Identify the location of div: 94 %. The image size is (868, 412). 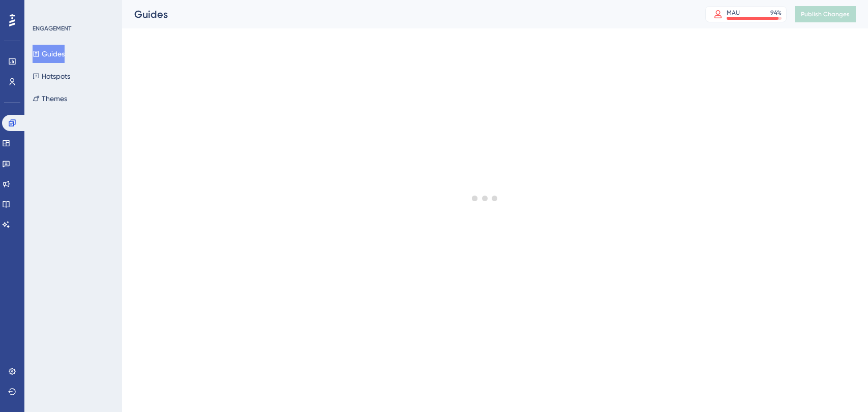
(776, 13).